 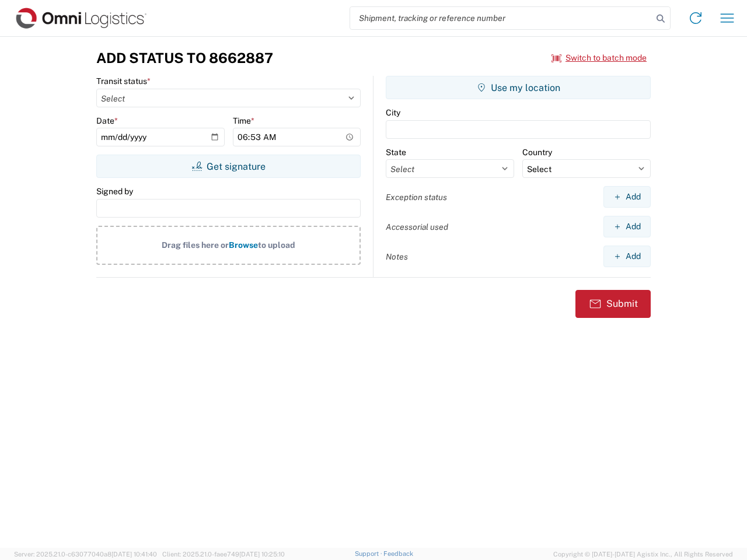 What do you see at coordinates (599, 58) in the screenshot?
I see `button: Switch to batch mode` at bounding box center [599, 58].